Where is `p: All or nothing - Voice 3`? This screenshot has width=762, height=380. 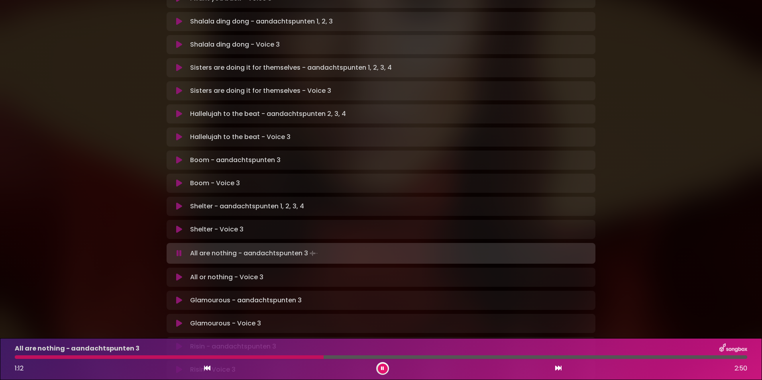
p: All or nothing - Voice 3 is located at coordinates (227, 277).